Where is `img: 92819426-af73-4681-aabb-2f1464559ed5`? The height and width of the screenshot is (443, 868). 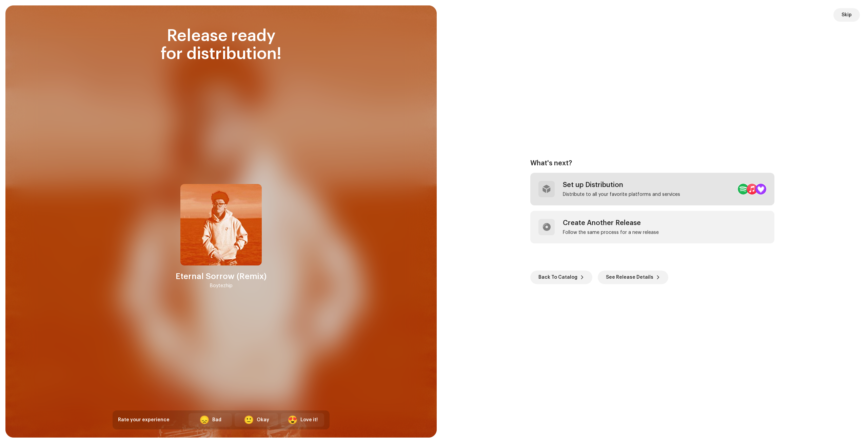
img: 92819426-af73-4681-aabb-2f1464559ed5 is located at coordinates (221, 224).